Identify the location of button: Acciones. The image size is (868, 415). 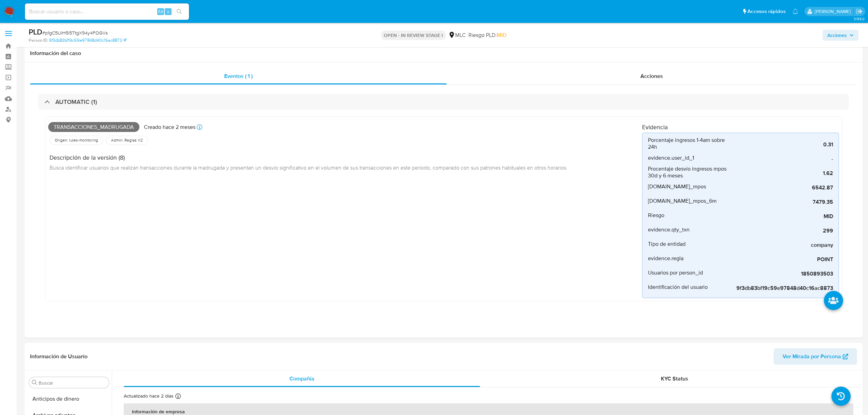
(840, 35).